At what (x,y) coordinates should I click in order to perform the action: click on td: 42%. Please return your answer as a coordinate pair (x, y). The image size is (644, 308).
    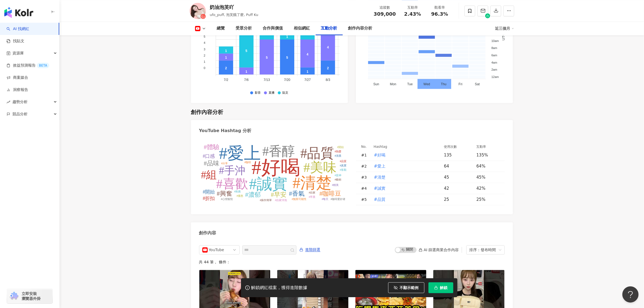
    Looking at the image, I should click on (488, 188).